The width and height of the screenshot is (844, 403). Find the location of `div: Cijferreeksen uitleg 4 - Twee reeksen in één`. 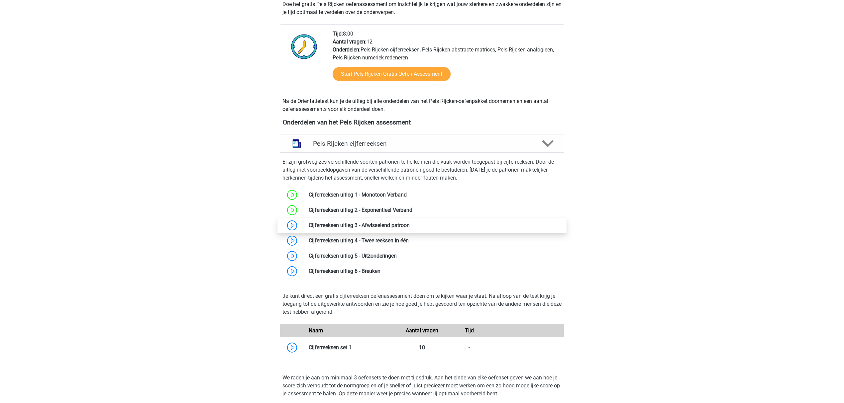

div: Cijferreeksen uitleg 4 - Twee reeksen in één is located at coordinates (433, 241).